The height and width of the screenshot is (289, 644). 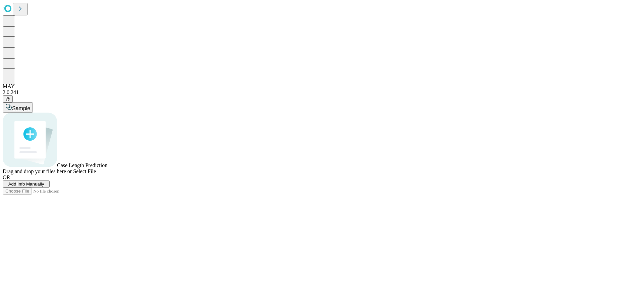 What do you see at coordinates (322, 87) in the screenshot?
I see `div: MAY` at bounding box center [322, 87].